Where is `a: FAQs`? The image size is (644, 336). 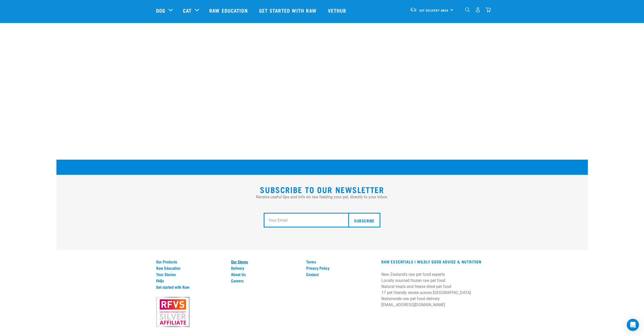 a: FAQs is located at coordinates (191, 281).